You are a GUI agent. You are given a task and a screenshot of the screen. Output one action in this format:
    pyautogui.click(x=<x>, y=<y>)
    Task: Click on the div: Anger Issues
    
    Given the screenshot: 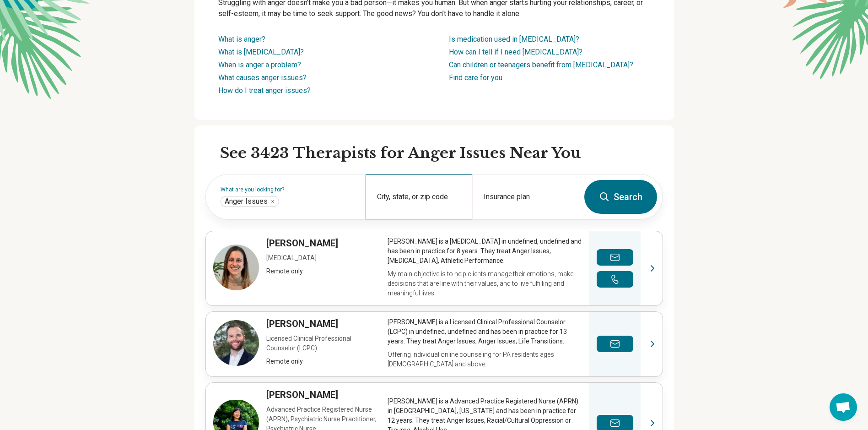 What is the action you would take?
    pyautogui.click(x=250, y=201)
    